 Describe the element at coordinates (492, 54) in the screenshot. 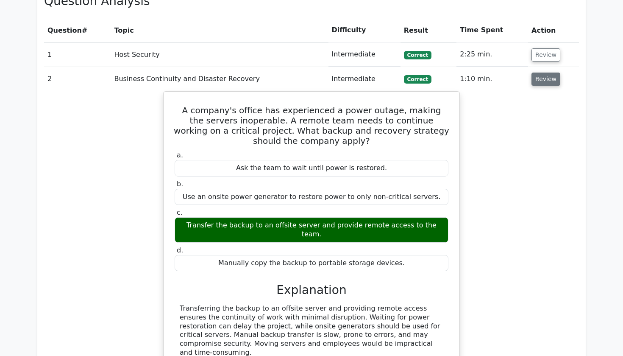

I see `td: 2:25 min.` at that location.